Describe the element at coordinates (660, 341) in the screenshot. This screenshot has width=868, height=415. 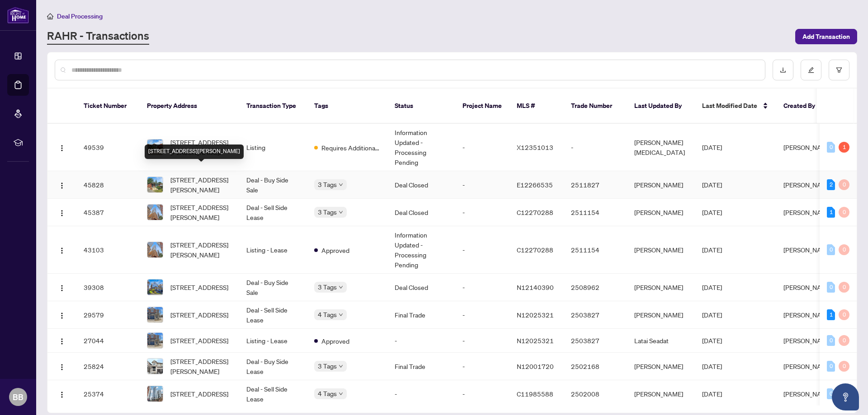
I see `td: Latai Seadat` at that location.